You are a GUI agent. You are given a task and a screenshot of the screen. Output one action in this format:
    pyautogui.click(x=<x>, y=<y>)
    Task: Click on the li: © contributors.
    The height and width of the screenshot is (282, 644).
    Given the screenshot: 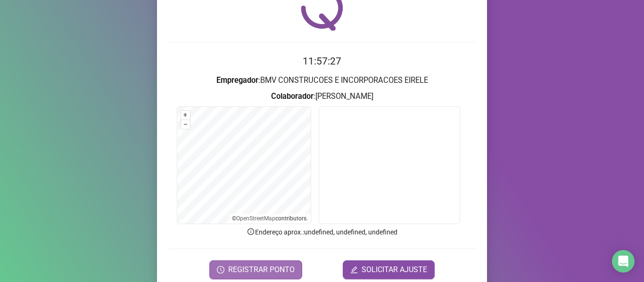 What is the action you would take?
    pyautogui.click(x=269, y=218)
    